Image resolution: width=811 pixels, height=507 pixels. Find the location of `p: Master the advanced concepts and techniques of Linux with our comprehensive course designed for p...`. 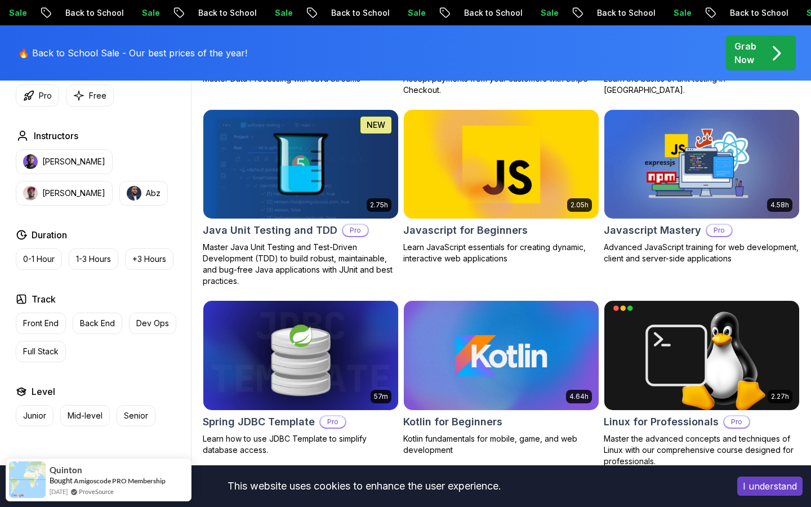

p: Master the advanced concepts and techniques of Linux with our comprehensive course designed for p... is located at coordinates (702, 450).